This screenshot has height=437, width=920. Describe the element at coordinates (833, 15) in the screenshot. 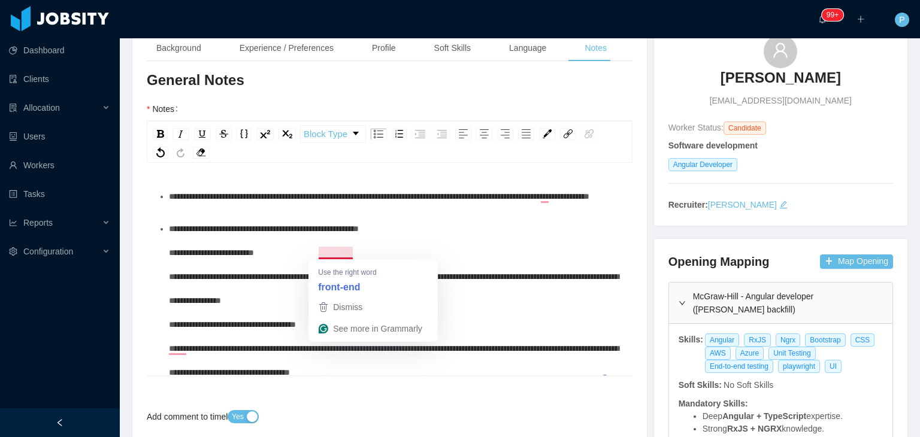

I see `sup: 1727` at that location.